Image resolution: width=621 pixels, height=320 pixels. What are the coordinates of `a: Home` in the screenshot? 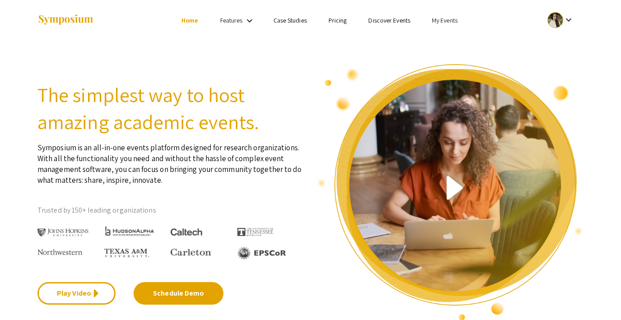 It's located at (190, 20).